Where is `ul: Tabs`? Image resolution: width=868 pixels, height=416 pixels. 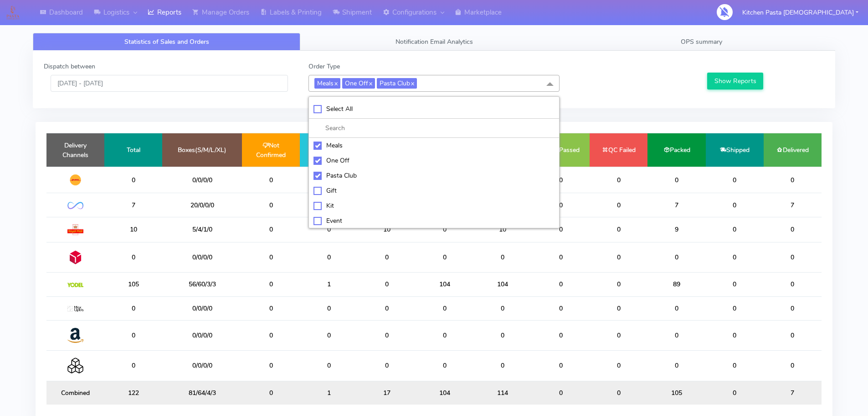
ul: Tabs is located at coordinates (434, 41).